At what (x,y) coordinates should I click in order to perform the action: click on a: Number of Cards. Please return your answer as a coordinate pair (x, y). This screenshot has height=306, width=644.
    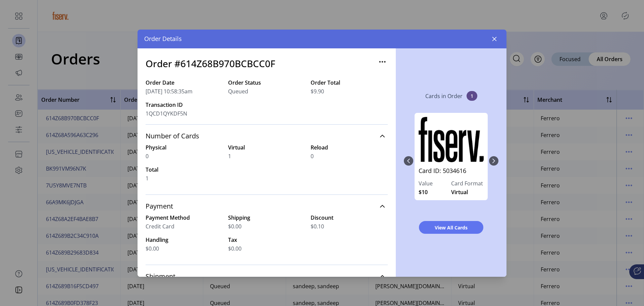
    Looking at the image, I should click on (267, 136).